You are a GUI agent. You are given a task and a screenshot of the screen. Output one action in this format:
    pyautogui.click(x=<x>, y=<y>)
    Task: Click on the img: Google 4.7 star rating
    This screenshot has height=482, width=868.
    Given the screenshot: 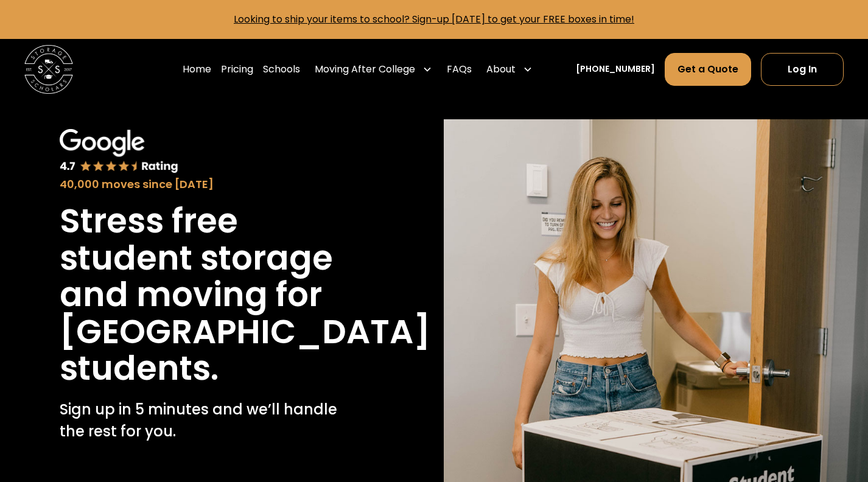 What is the action you would take?
    pyautogui.click(x=119, y=152)
    